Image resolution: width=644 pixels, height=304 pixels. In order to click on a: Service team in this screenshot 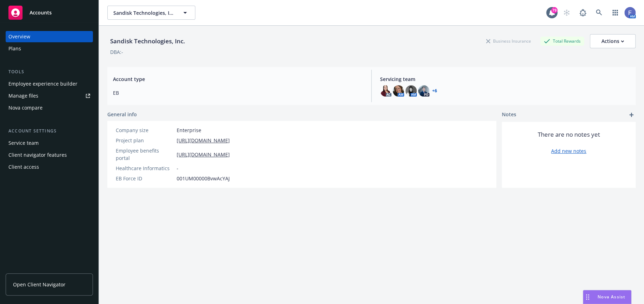, I will do `click(49, 143)`.